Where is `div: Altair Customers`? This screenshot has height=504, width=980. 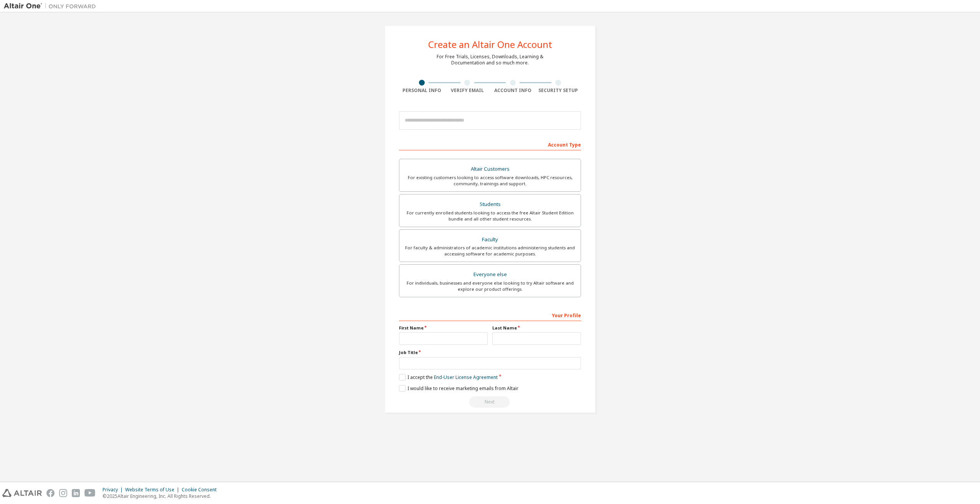 div: Altair Customers is located at coordinates (490, 169).